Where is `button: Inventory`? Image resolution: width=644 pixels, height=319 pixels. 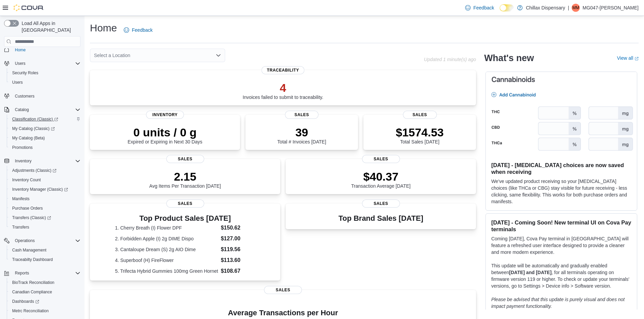
button: Inventory is located at coordinates (42, 161).